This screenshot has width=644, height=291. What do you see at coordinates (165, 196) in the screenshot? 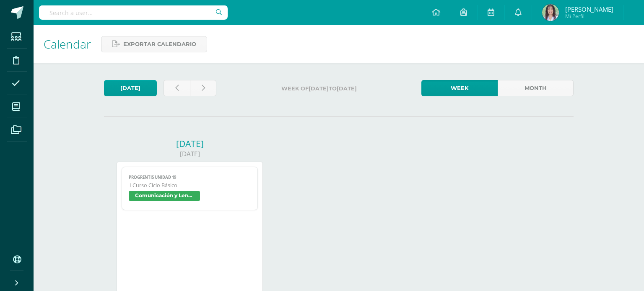
I see `span: Comunicación y Lenguaje, Idioma Español` at bounding box center [165, 196].